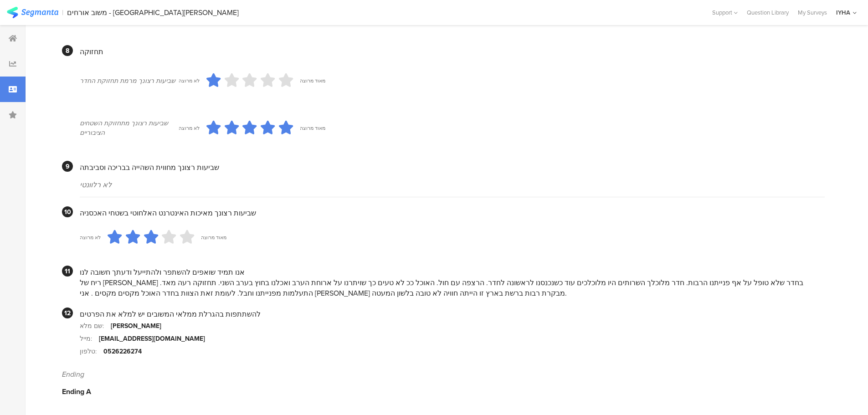 Image resolution: width=868 pixels, height=415 pixels. What do you see at coordinates (725, 12) in the screenshot?
I see `div: Support` at bounding box center [725, 12].